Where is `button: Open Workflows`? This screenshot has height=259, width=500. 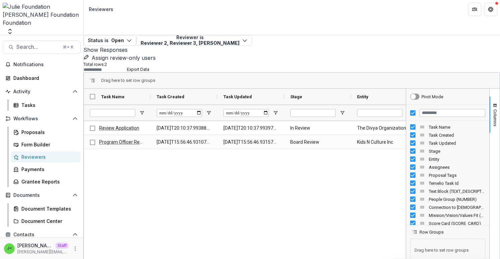
button: Open Workflows is located at coordinates (41, 119).